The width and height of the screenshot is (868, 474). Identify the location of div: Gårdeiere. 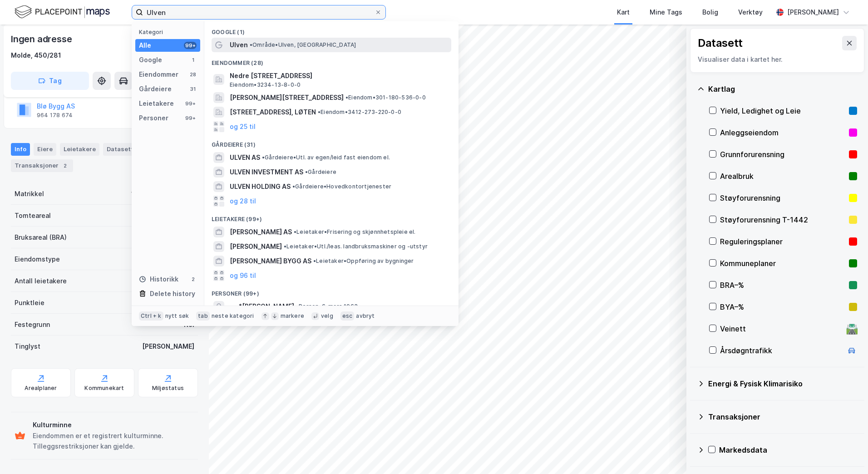
(155, 89).